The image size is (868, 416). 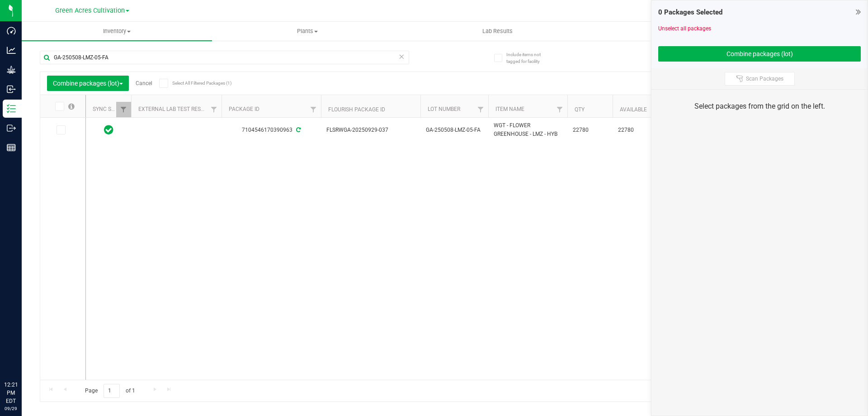 What do you see at coordinates (444, 109) in the screenshot?
I see `a: Lot Number` at bounding box center [444, 109].